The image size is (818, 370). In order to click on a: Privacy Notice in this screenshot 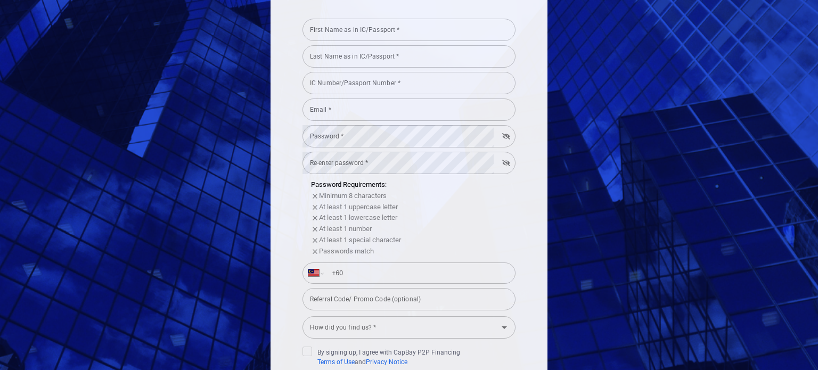, I will do `click(387, 362)`.